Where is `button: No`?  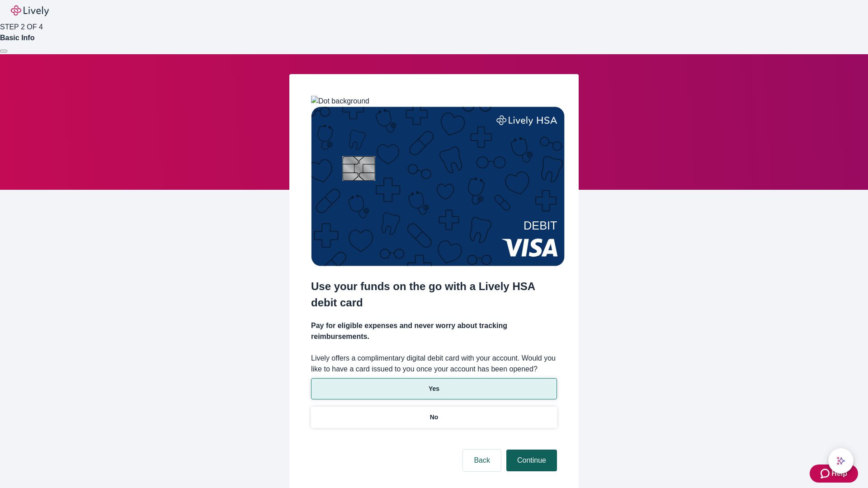
button: No is located at coordinates (434, 417).